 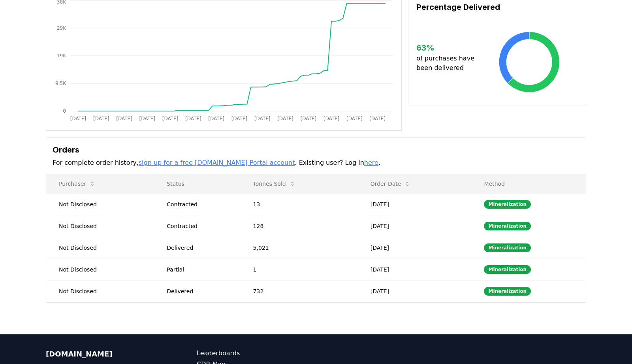 I want to click on div: Partial, so click(x=200, y=269).